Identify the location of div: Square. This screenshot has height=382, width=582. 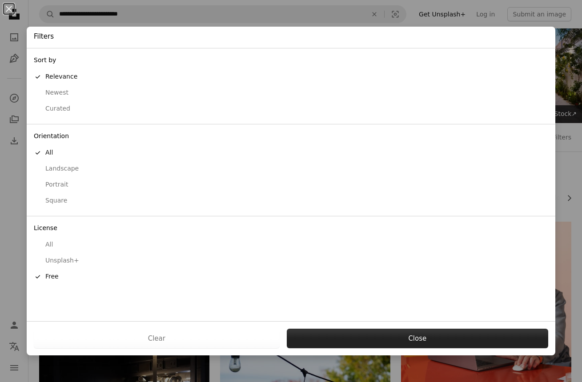
(291, 201).